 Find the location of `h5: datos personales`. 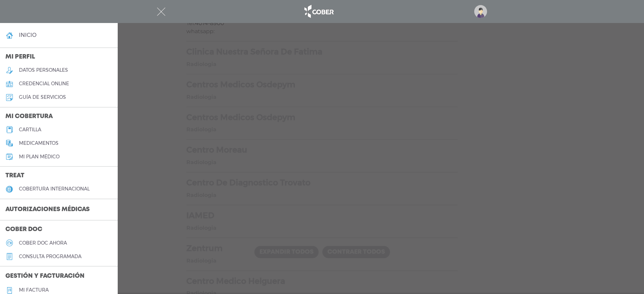

h5: datos personales is located at coordinates (43, 70).